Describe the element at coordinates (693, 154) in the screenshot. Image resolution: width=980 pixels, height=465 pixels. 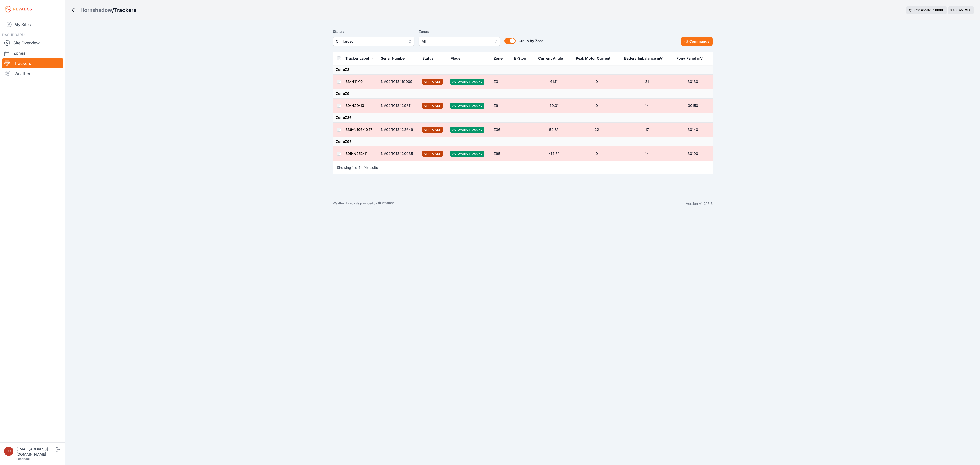
I see `td: 30190` at that location.